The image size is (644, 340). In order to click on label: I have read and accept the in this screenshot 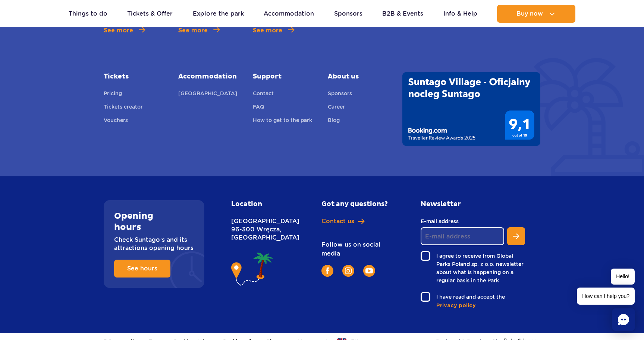, I will do `click(473, 297)`.